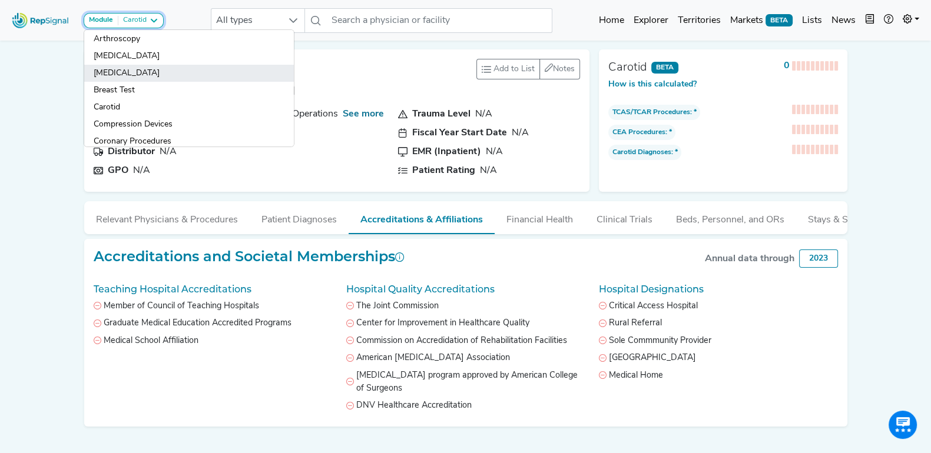 This screenshot has height=453, width=931. I want to click on span: Medical Home, so click(636, 376).